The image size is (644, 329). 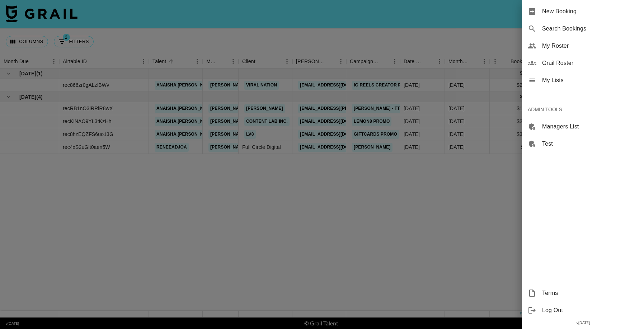 I want to click on div: Search Bookings, so click(x=583, y=29).